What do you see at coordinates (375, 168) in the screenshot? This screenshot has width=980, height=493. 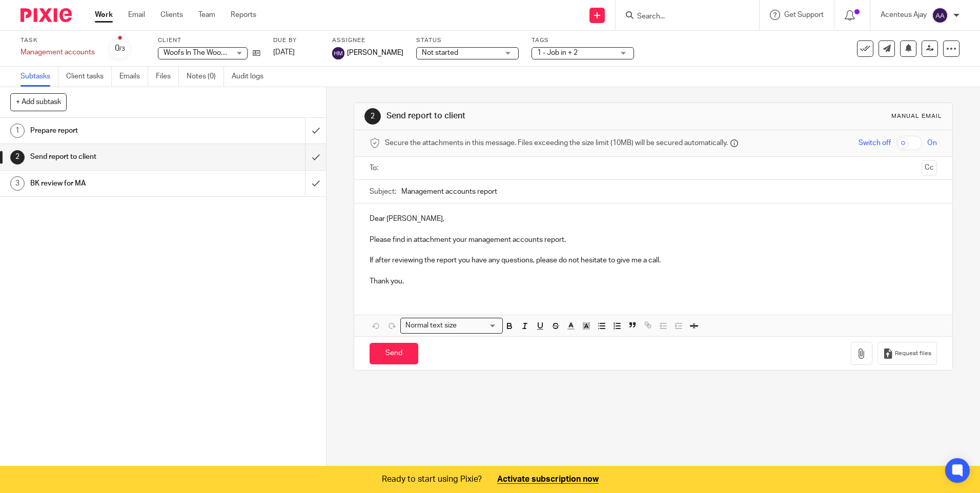 I see `label: To:` at bounding box center [375, 168].